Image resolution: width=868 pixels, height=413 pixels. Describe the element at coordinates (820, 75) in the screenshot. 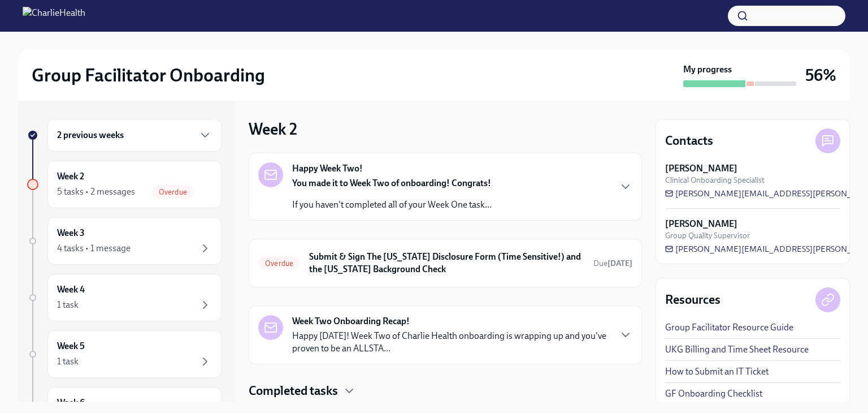

I see `h3: 56%` at that location.